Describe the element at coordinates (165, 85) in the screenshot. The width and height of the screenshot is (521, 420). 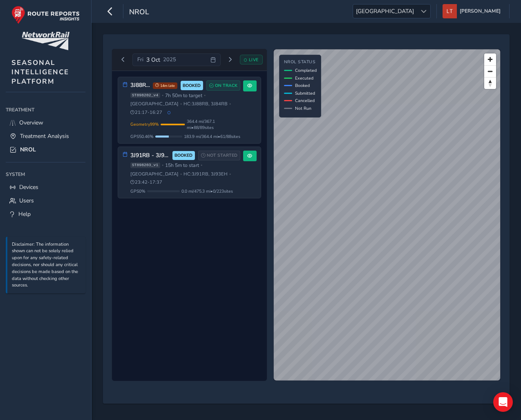
I see `span: 14m late` at that location.